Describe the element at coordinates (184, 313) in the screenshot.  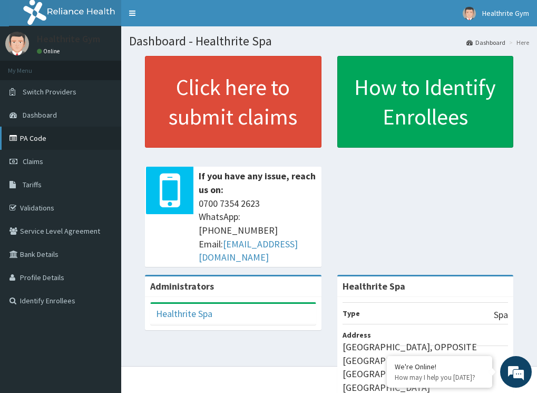
I see `a: Healthrite Spa` at that location.